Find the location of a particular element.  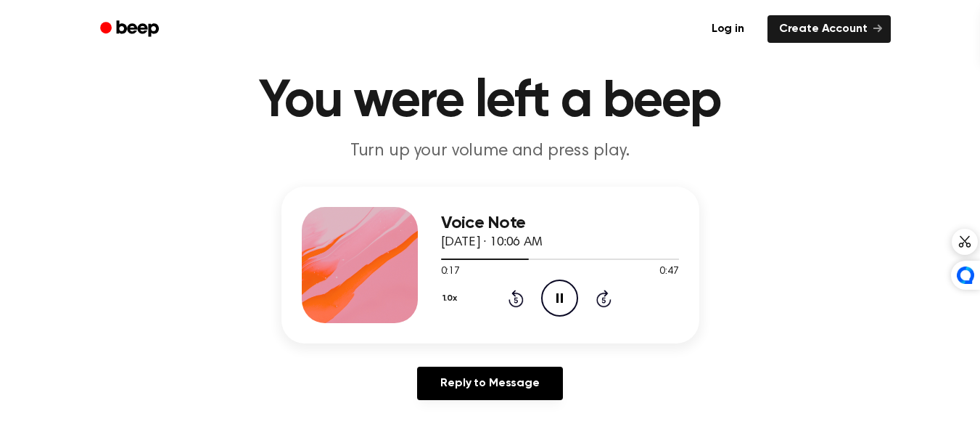

span: 0:17 is located at coordinates (451, 272).